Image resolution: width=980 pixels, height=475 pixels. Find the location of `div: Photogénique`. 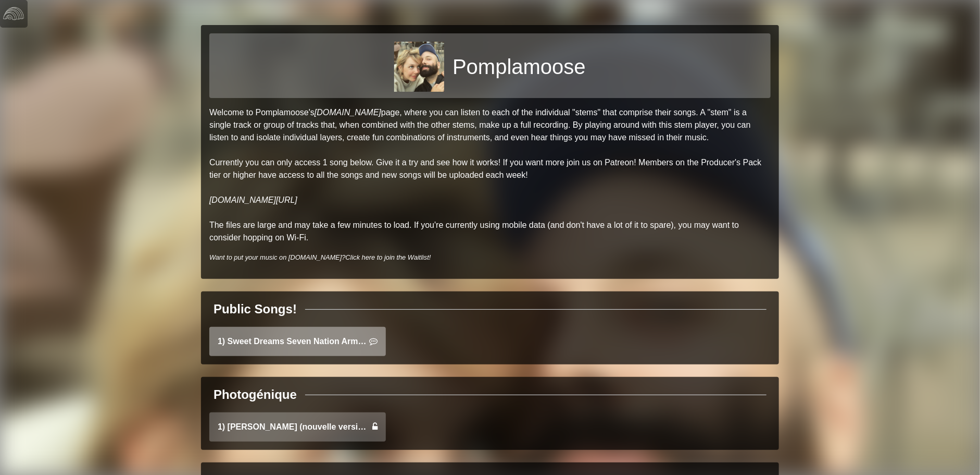

div: Photogénique is located at coordinates (255, 394).